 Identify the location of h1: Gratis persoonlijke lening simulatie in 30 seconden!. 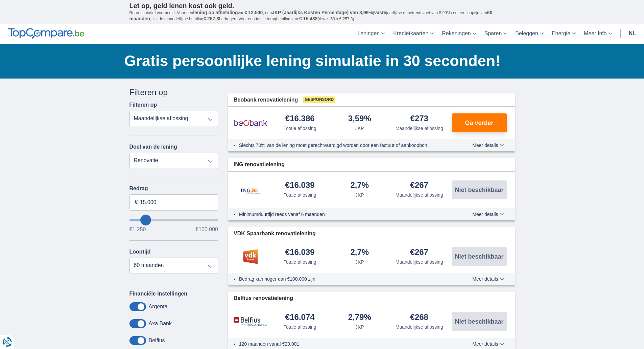
(320, 61).